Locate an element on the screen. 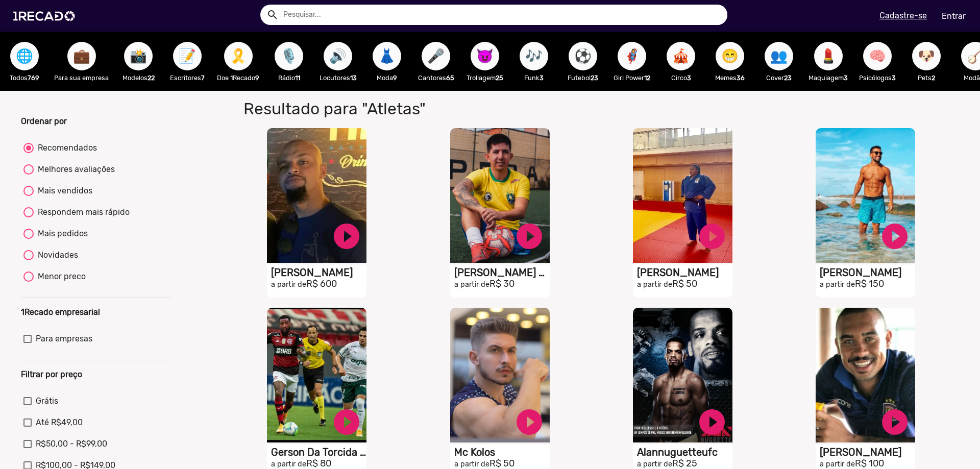 This screenshot has width=980, height=469. h2: R$ 150 is located at coordinates (867, 284).